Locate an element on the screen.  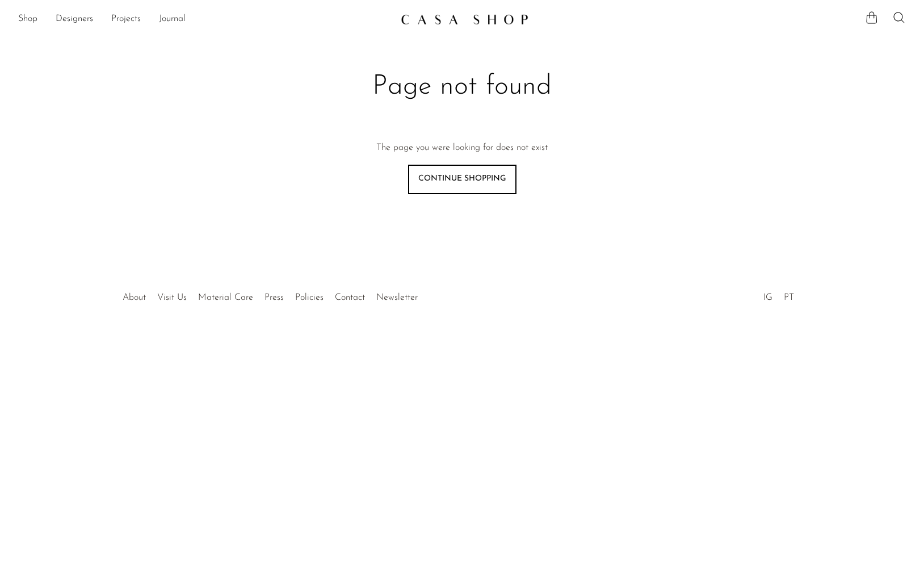
h1: Page not found is located at coordinates (462, 87).